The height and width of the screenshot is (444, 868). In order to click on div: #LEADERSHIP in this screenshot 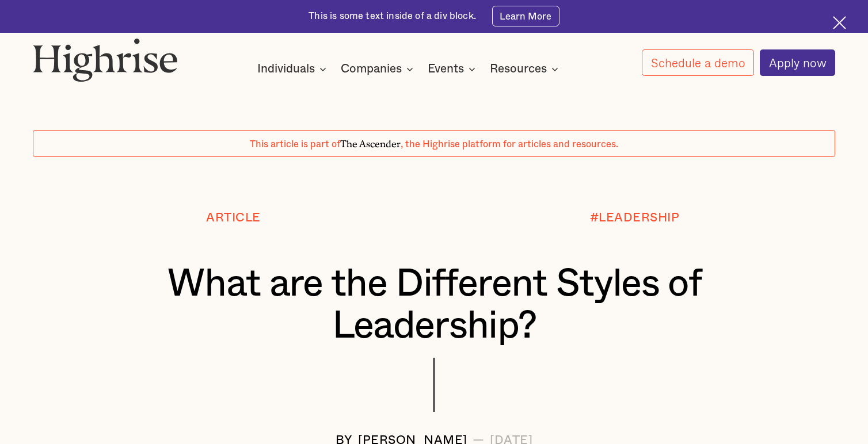, I will do `click(635, 218)`.